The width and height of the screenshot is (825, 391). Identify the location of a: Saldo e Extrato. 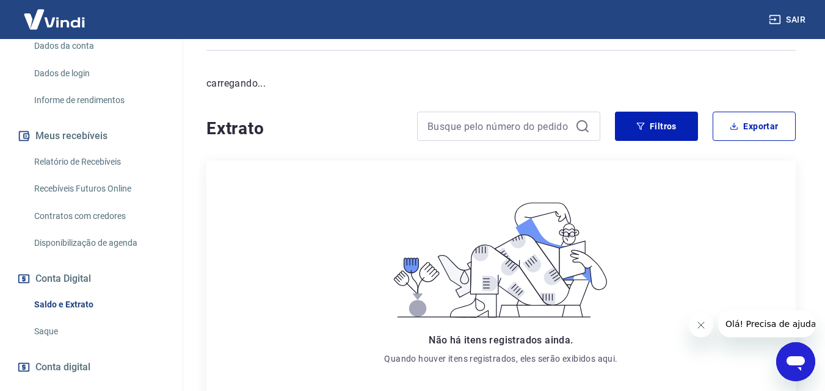
(98, 305).